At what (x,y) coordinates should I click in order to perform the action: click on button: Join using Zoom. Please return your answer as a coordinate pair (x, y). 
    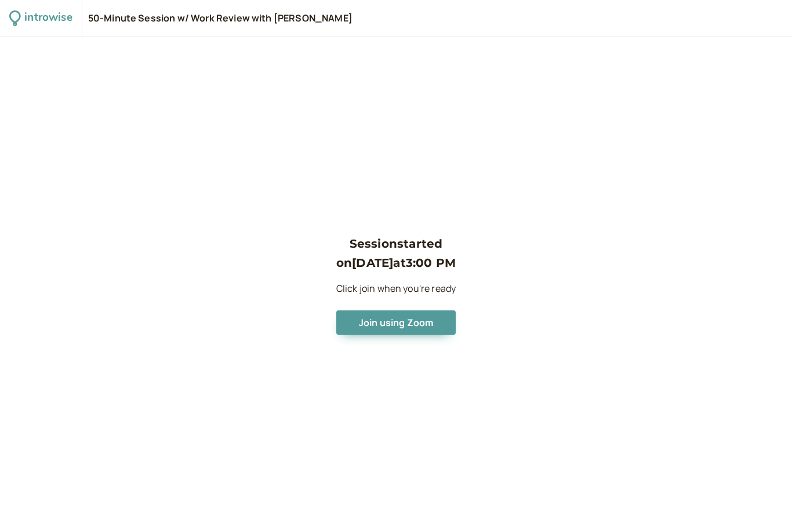
    Looking at the image, I should click on (396, 322).